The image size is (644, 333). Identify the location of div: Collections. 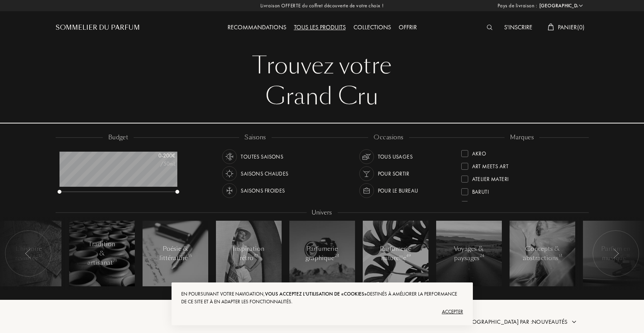
(372, 28).